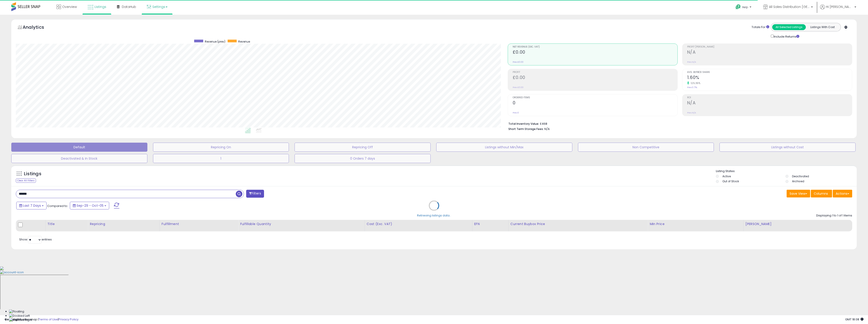 The image size is (868, 324). Describe the element at coordinates (80, 159) in the screenshot. I see `button: Deactivated & In Stock` at that location.